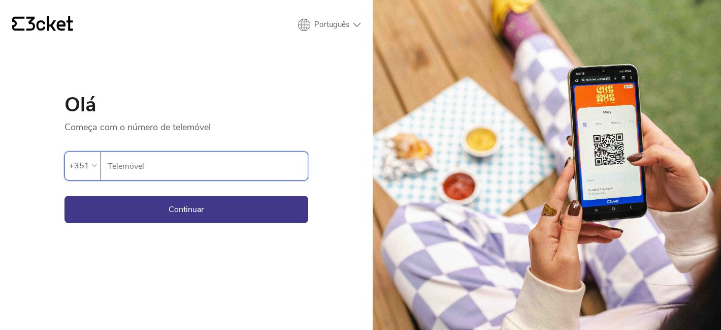 This screenshot has width=721, height=330. Describe the element at coordinates (186, 105) in the screenshot. I see `h1: Olá` at that location.